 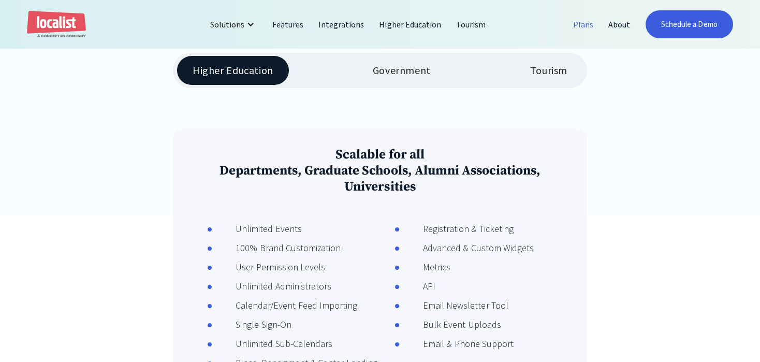 I want to click on a: Schedule a Demo, so click(x=689, y=24).